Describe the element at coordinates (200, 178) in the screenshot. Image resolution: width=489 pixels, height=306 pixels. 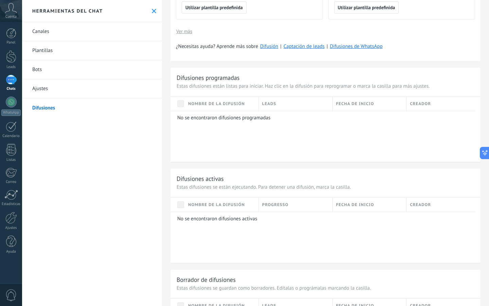
I see `div: Difusiones activas` at that location.